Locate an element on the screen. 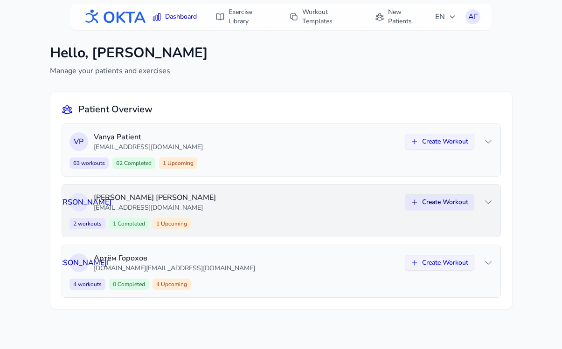 The height and width of the screenshot is (349, 562). span: EN is located at coordinates (445, 17).